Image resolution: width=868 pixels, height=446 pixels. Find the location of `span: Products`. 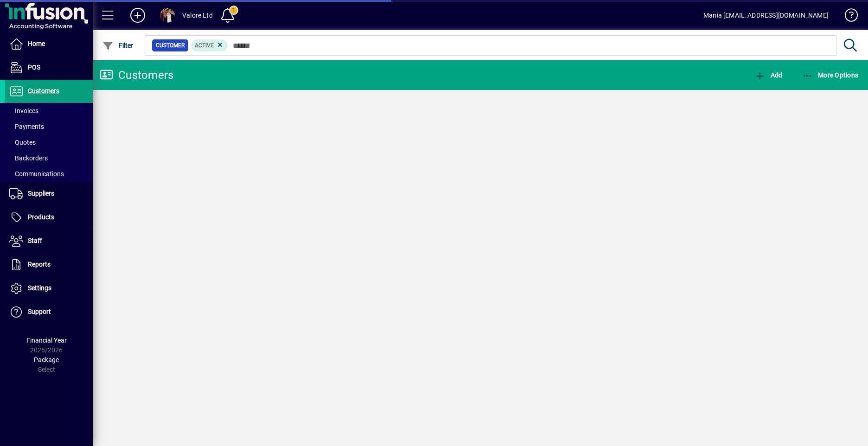

span: Products is located at coordinates (41, 217).